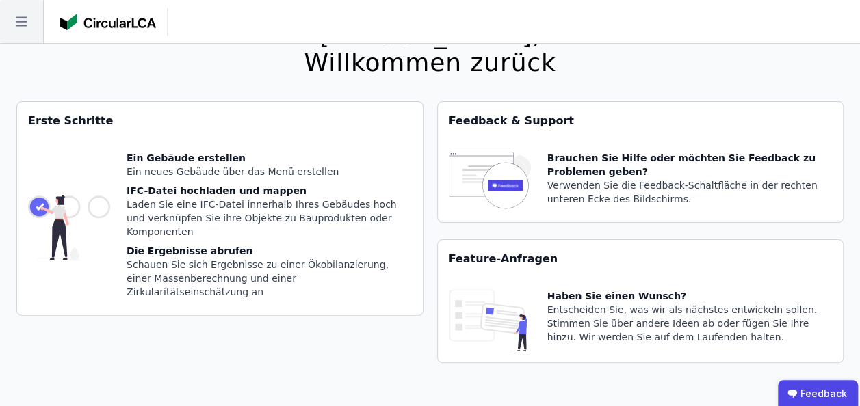 This screenshot has width=860, height=406. I want to click on img: feature_request_tile-UiXE1qGU.svg, so click(490, 320).